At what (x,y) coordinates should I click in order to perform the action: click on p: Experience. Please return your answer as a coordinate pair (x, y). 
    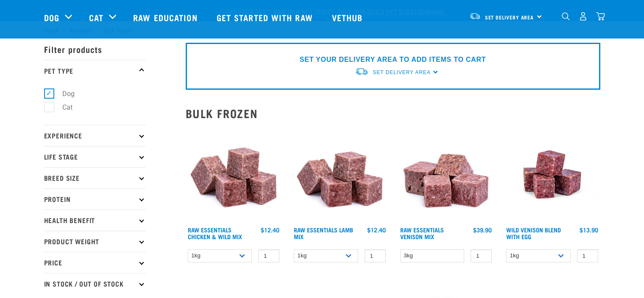
    Looking at the image, I should click on (95, 136).